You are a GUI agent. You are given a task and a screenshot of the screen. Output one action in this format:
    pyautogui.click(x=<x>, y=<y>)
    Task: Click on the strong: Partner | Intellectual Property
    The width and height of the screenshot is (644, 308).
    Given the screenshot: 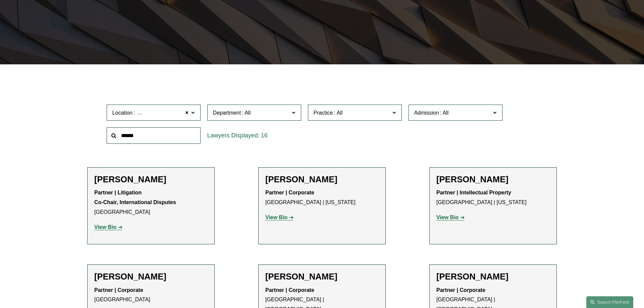 What is the action you would take?
    pyautogui.click(x=474, y=193)
    